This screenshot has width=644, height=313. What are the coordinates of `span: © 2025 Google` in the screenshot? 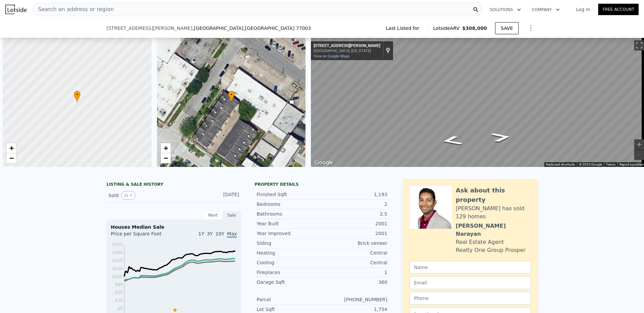 It's located at (590, 165).